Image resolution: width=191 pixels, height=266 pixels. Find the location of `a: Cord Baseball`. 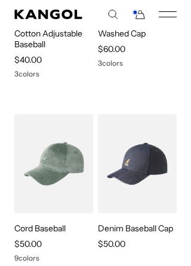

a: Cord Baseball is located at coordinates (40, 228).